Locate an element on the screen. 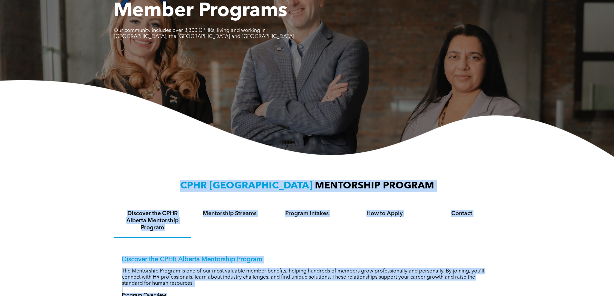 This screenshot has height=296, width=614. p: Discover the CPHR Alberta Mentorship Program is located at coordinates (307, 260).